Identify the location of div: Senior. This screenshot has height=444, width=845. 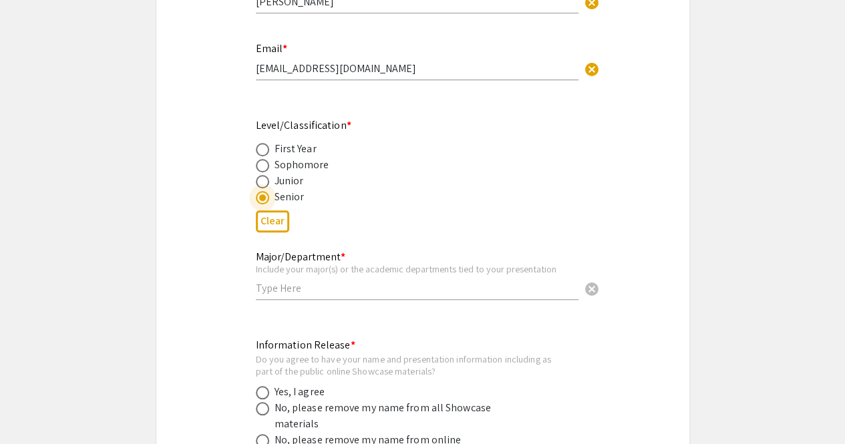
(289, 197).